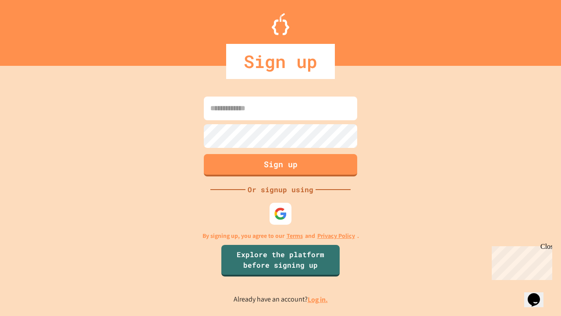 The height and width of the screenshot is (316, 561). I want to click on img: google-icon.svg, so click(281, 214).